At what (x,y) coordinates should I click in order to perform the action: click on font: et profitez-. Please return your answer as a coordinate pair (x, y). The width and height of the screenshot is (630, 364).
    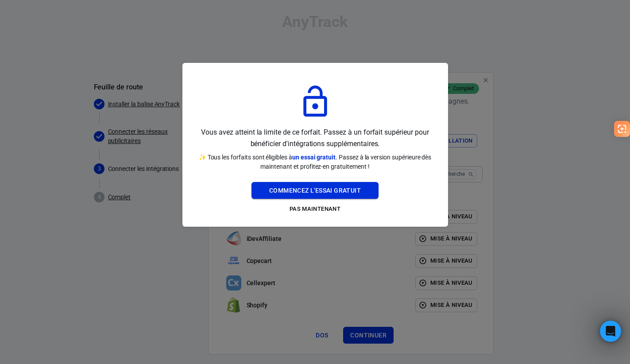
    Looking at the image, I should click on (308, 167).